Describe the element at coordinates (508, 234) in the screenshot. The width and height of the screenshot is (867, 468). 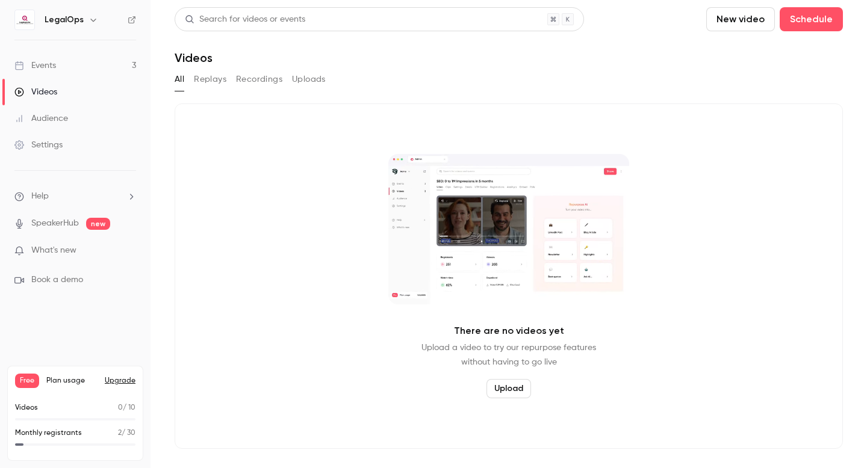
I see `section: Videos` at that location.